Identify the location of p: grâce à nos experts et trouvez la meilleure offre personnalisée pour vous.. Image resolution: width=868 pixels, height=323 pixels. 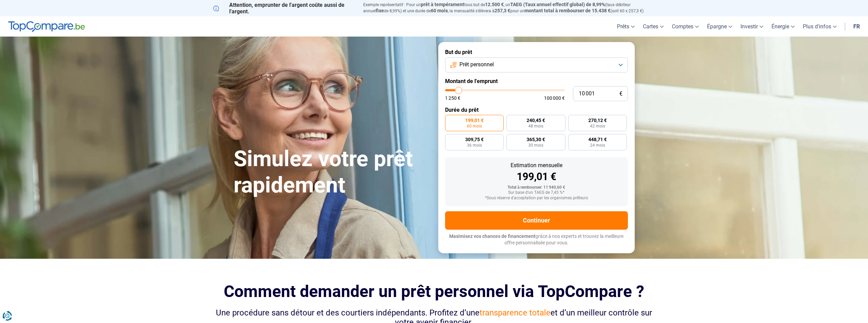
(537, 239).